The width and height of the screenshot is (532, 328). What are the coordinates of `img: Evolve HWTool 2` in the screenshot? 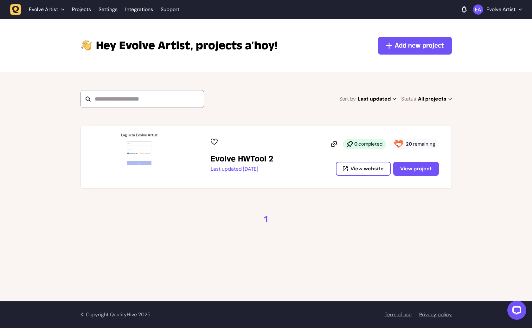 It's located at (139, 157).